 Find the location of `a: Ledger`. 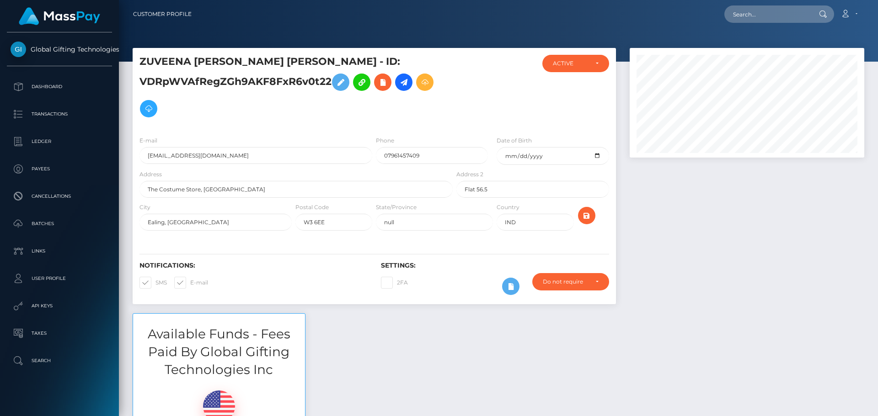

a: Ledger is located at coordinates (59, 142).